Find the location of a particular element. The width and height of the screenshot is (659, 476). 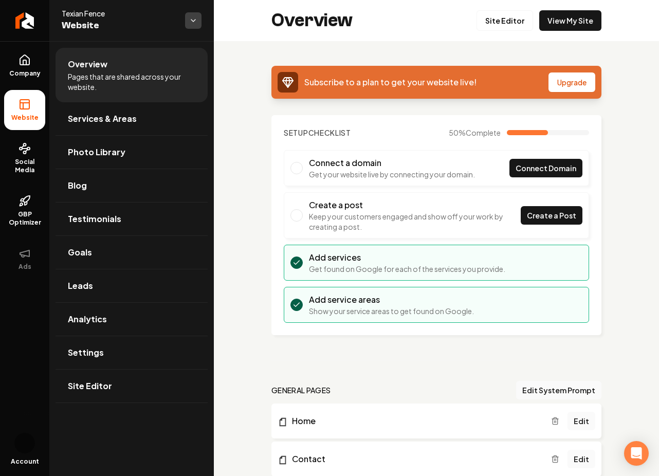

h2: general pages is located at coordinates (301, 390).